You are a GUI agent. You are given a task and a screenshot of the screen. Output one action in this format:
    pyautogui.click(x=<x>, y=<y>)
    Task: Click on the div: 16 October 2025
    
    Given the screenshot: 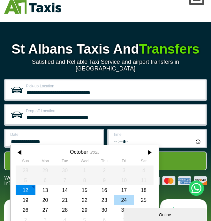 What is the action you would take?
    pyautogui.click(x=104, y=190)
    